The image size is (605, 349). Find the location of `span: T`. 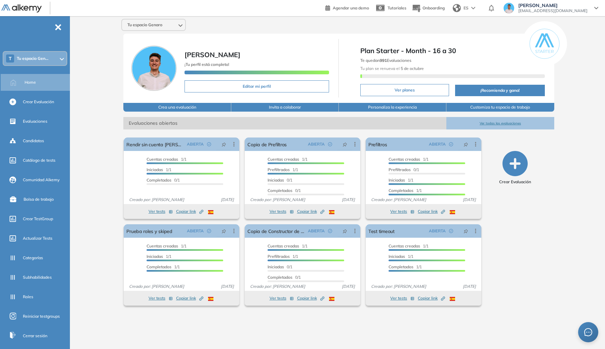

span: T is located at coordinates (10, 58).